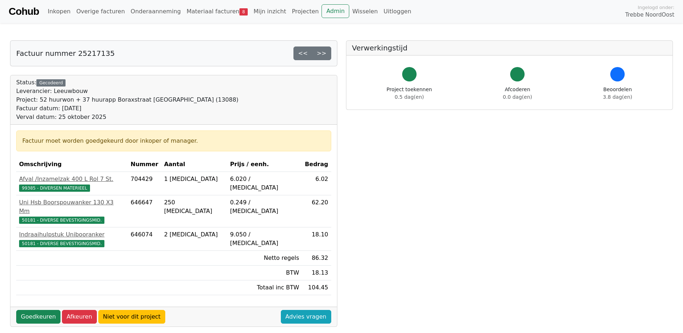 The width and height of the screenshot is (683, 333). What do you see at coordinates (72, 239) in the screenshot?
I see `a: Indraaihulpstuk Unibooranker50181 - DIVERSE BEVESTIGINGSMID.` at bounding box center [72, 239].